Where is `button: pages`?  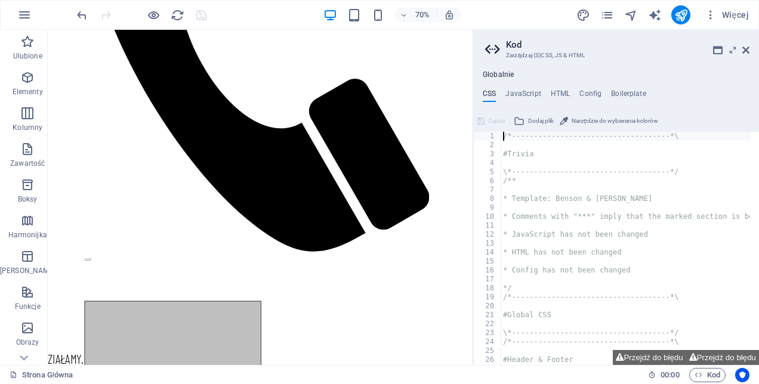 button: pages is located at coordinates (607, 15).